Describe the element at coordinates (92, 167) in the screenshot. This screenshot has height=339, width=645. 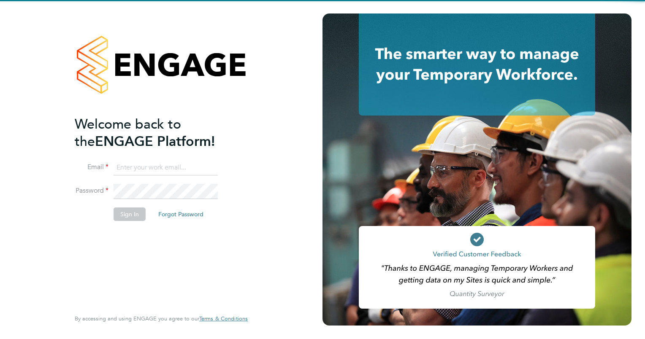
I see `label: Email` at that location.